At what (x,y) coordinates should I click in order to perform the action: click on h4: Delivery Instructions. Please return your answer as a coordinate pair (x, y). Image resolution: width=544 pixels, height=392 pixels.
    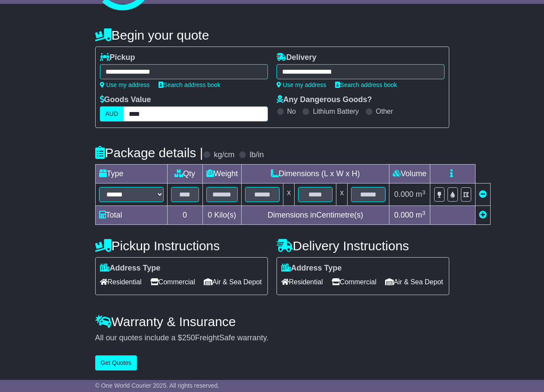
    Looking at the image, I should click on (362, 245).